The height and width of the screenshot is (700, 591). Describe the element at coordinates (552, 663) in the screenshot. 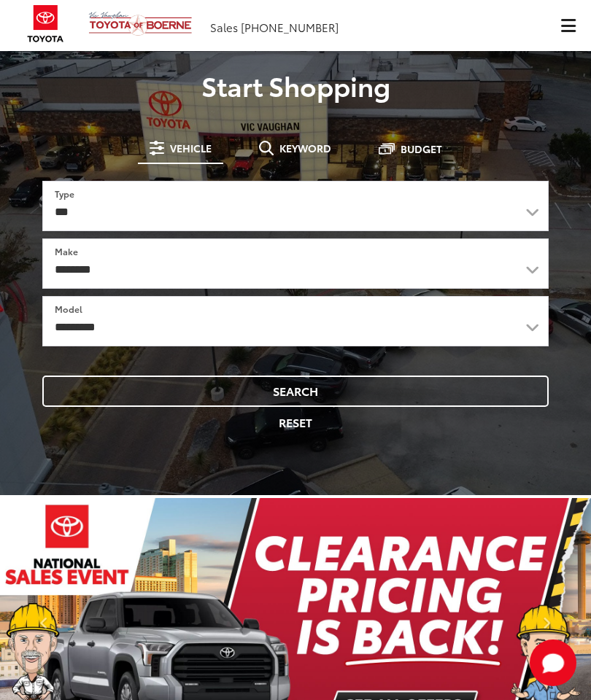

I see `svg: Start Chat` at that location.